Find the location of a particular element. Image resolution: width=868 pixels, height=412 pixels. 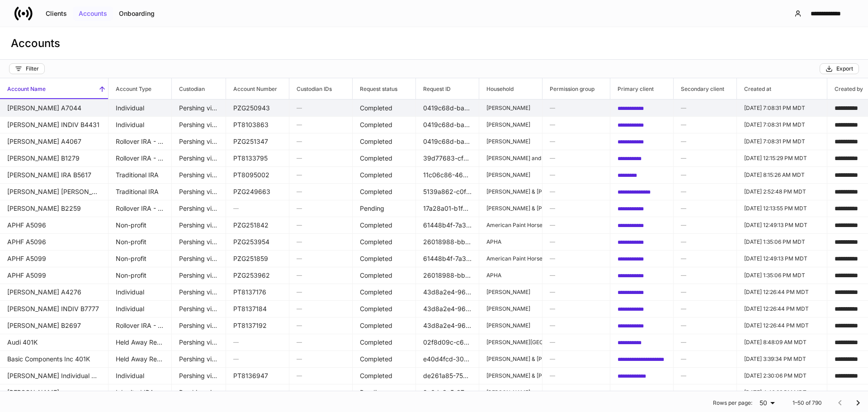

td: 0cef8661-25e5-4513-90b6-9abc512a15c5 is located at coordinates (642, 393).